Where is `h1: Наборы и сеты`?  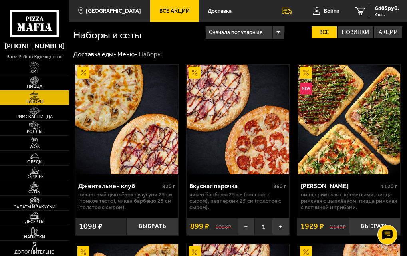
h1: Наборы и сеты is located at coordinates (139, 35).